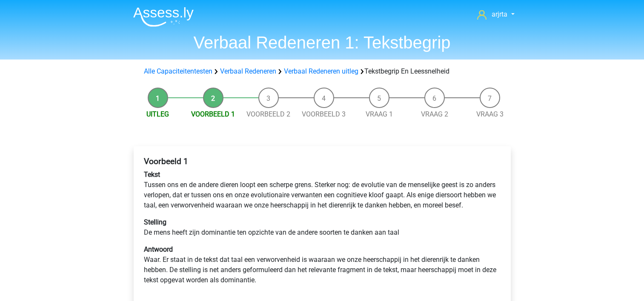 The width and height of the screenshot is (644, 301). What do you see at coordinates (435, 114) in the screenshot?
I see `a: Vraag 2` at bounding box center [435, 114].